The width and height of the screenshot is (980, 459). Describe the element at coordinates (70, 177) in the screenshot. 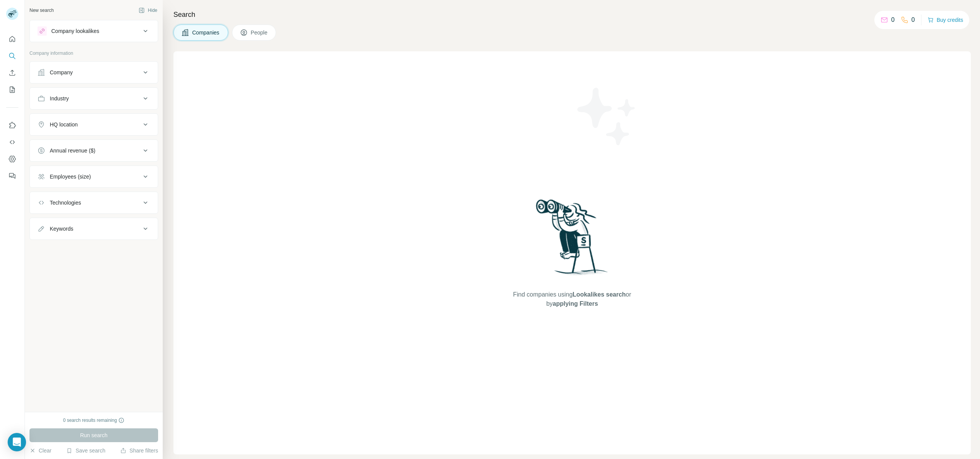

I see `div: Employees (size)` at that location.